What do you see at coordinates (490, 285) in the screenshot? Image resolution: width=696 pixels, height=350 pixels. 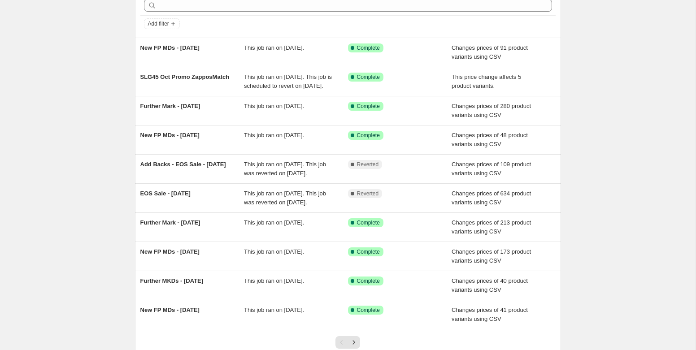 I see `span: Changes prices of 40 product variants using CSV` at bounding box center [490, 285].